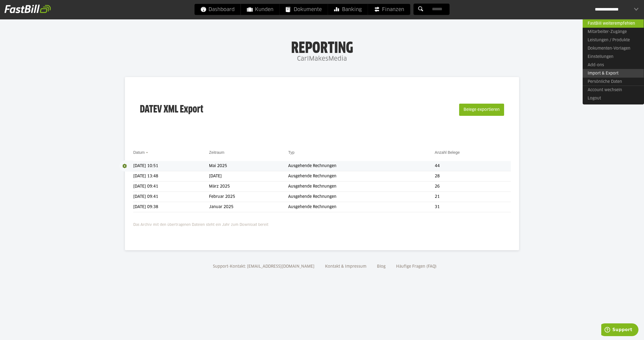 This screenshot has height=340, width=644. What do you see at coordinates (381, 267) in the screenshot?
I see `a: Blog` at bounding box center [381, 267].